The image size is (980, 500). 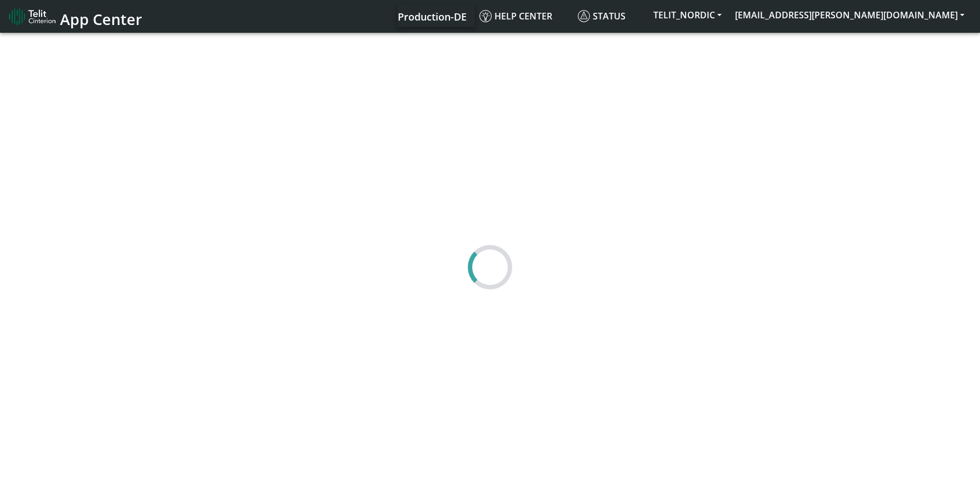 What do you see at coordinates (32, 16) in the screenshot?
I see `img: logo-telit-cinterion-gw-new.png` at bounding box center [32, 16].